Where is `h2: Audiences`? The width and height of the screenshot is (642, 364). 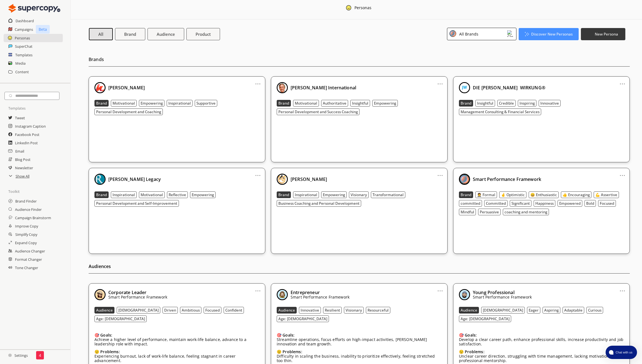 h2: Audiences is located at coordinates (359, 268).